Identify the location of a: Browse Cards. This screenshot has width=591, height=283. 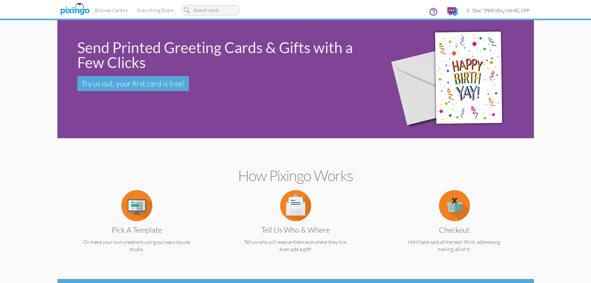
(111, 10).